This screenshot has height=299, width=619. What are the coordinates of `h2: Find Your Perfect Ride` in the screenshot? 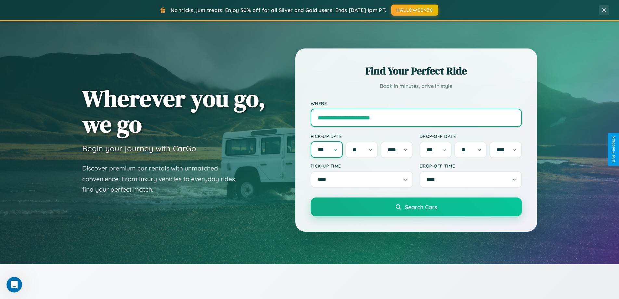 It's located at (416, 71).